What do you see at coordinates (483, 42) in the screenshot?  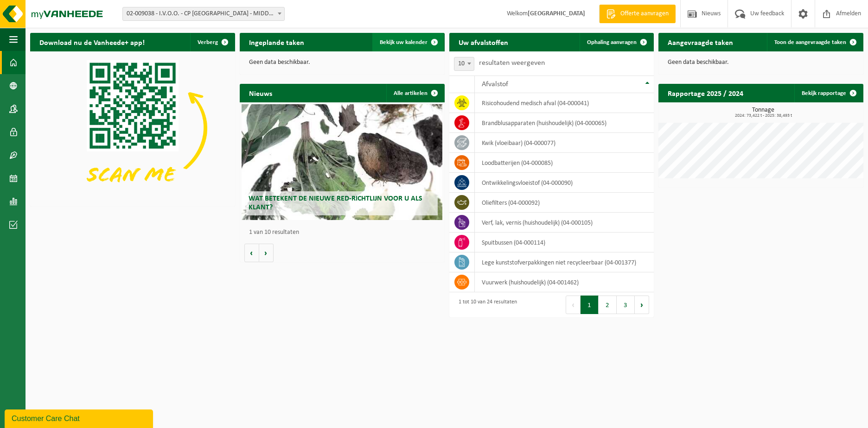 I see `h2: Uw afvalstoffen` at bounding box center [483, 42].